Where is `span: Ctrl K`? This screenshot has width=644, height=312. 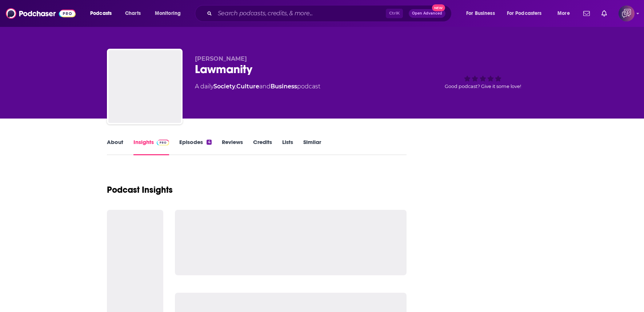 span: Ctrl K is located at coordinates (394, 13).